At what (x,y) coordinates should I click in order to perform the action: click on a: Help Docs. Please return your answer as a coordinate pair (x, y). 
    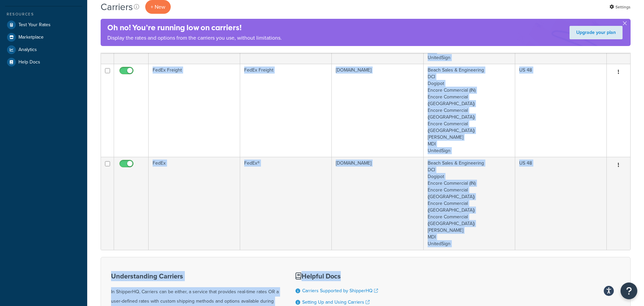
    Looking at the image, I should click on (43, 62).